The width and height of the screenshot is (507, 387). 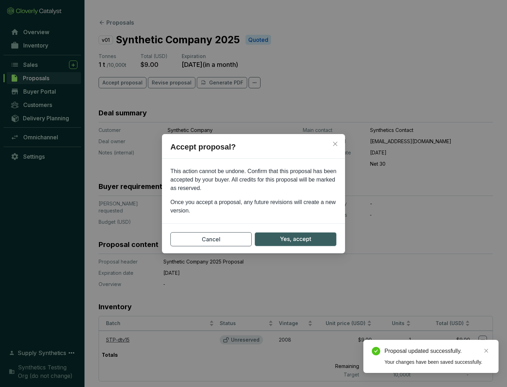 I want to click on span: Yes, accept, so click(x=295, y=239).